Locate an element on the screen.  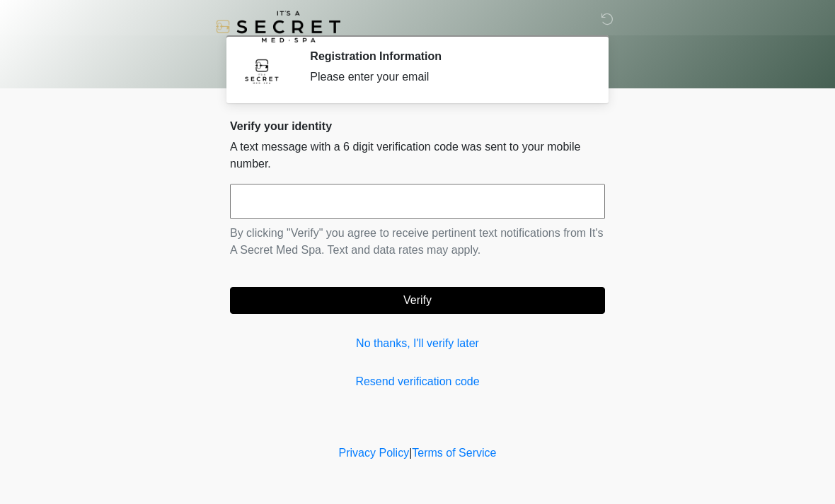
a: Privacy Policy is located at coordinates (374, 453).